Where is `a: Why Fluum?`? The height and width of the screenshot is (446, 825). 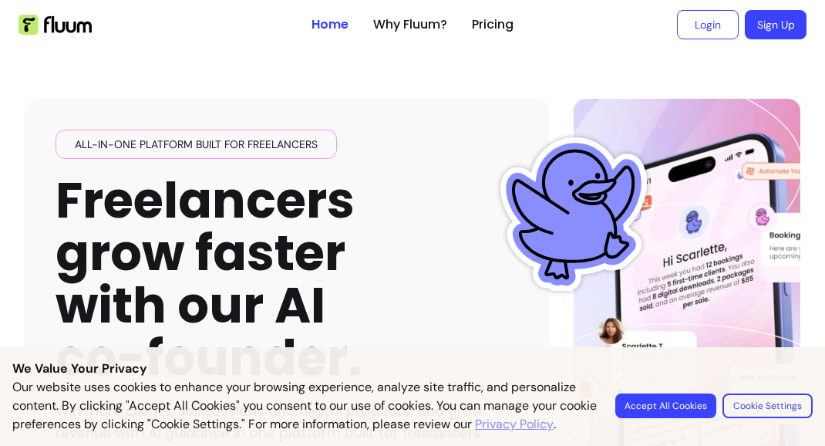 a: Why Fluum? is located at coordinates (410, 25).